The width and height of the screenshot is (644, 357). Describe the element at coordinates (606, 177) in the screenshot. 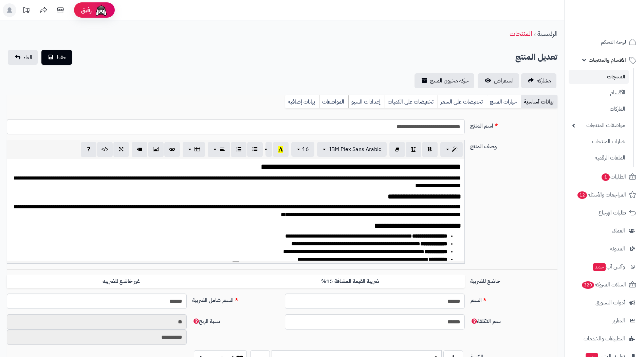

I see `span: 1` at that location.